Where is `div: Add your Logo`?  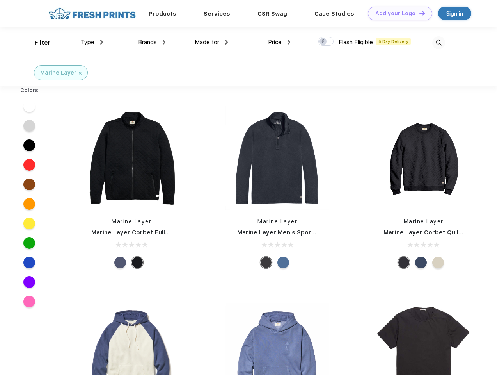
div: Add your Logo is located at coordinates (395, 13).